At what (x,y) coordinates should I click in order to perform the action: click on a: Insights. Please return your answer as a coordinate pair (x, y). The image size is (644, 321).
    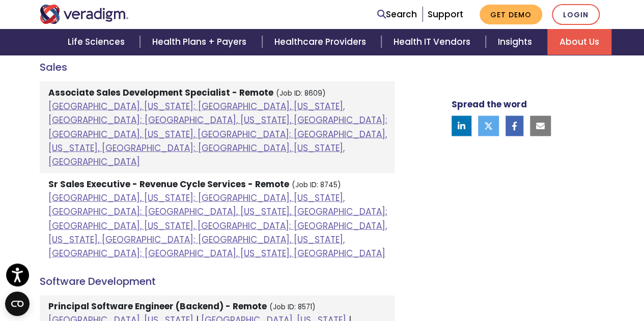
    Looking at the image, I should click on (516, 42).